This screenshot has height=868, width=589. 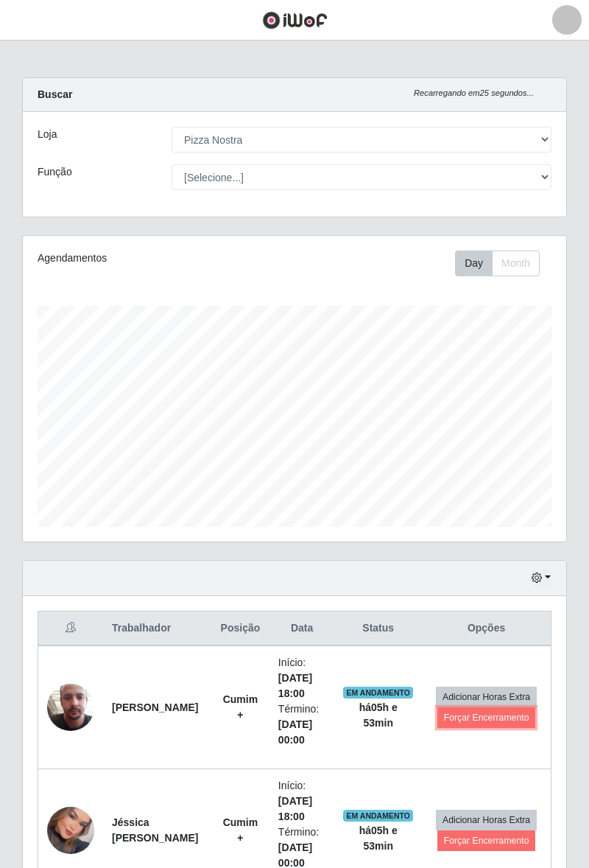 I want to click on button: Day, so click(x=474, y=263).